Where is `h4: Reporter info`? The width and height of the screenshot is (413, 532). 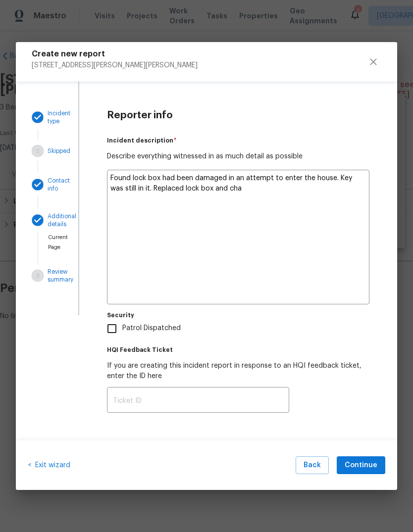 h4: Reporter info is located at coordinates (238, 115).